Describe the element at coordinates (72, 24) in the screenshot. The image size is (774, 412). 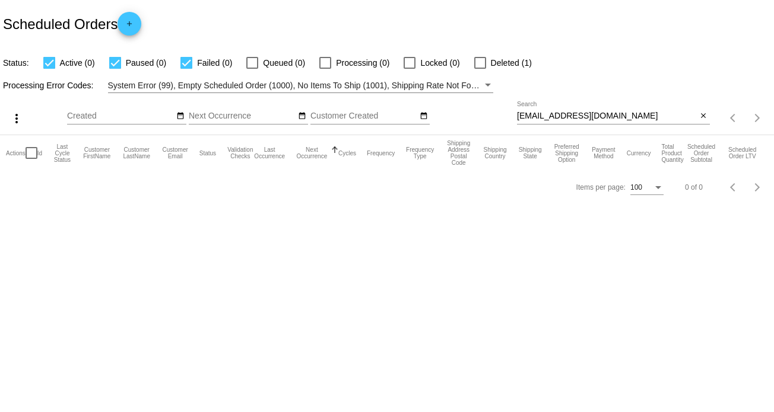
I see `h2: Scheduled Orders` at that location.